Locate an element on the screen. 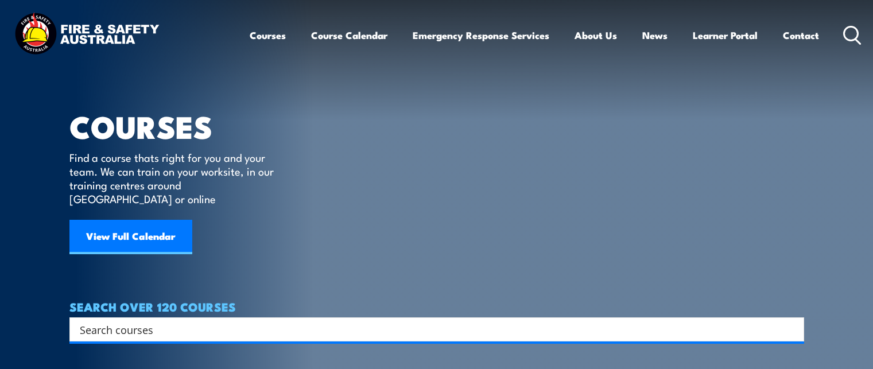  a: About Us is located at coordinates (596, 35).